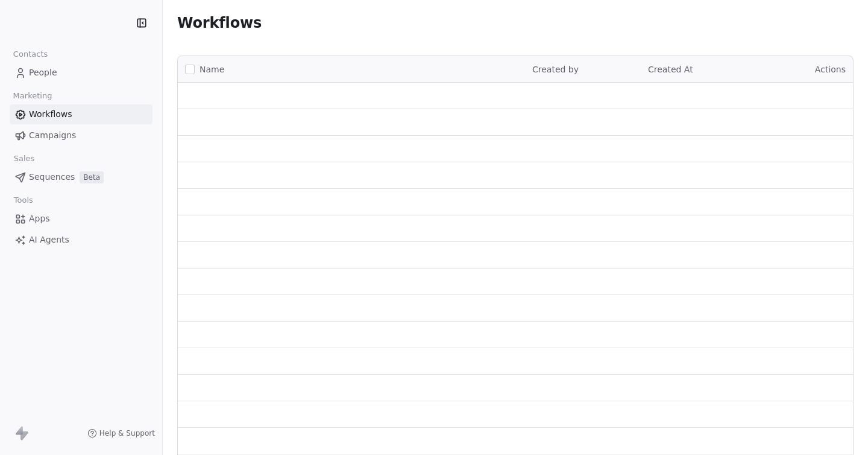 This screenshot has height=455, width=868. I want to click on a: Workflows, so click(81, 114).